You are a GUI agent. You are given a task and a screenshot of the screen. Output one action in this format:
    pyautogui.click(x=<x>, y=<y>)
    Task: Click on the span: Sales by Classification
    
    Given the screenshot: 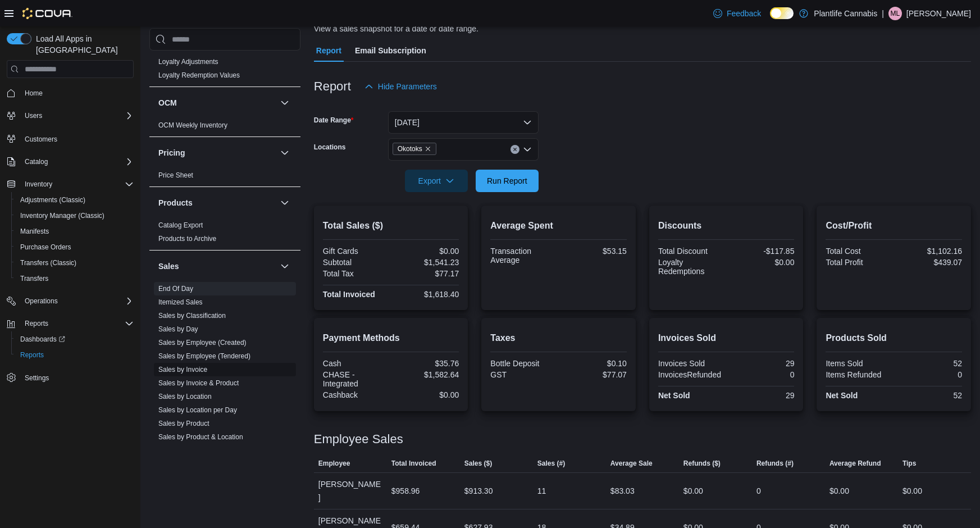 What is the action you would take?
    pyautogui.click(x=192, y=315)
    